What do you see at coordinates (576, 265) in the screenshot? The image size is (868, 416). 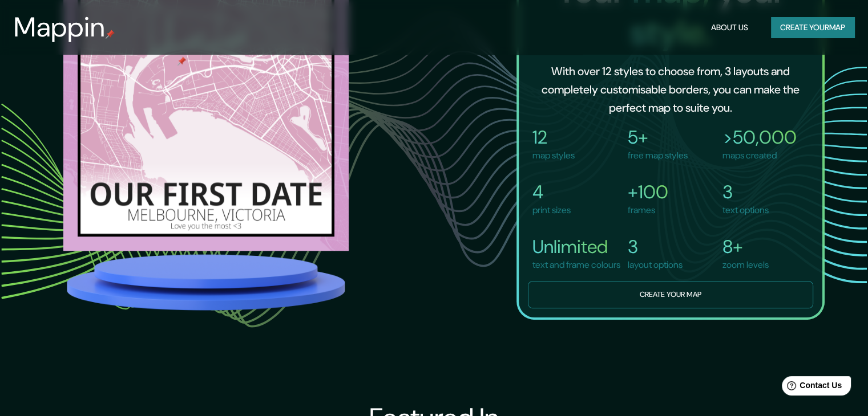 I see `p: text and frame colours` at bounding box center [576, 265].